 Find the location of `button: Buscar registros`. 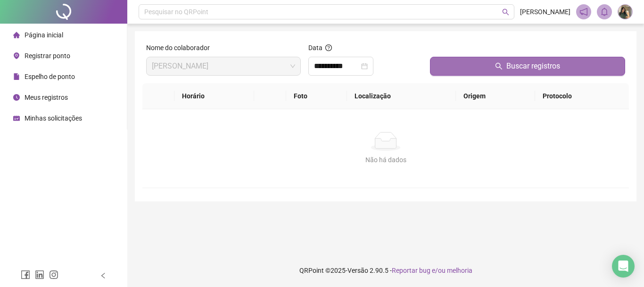

button: Buscar registros is located at coordinates (528, 66).